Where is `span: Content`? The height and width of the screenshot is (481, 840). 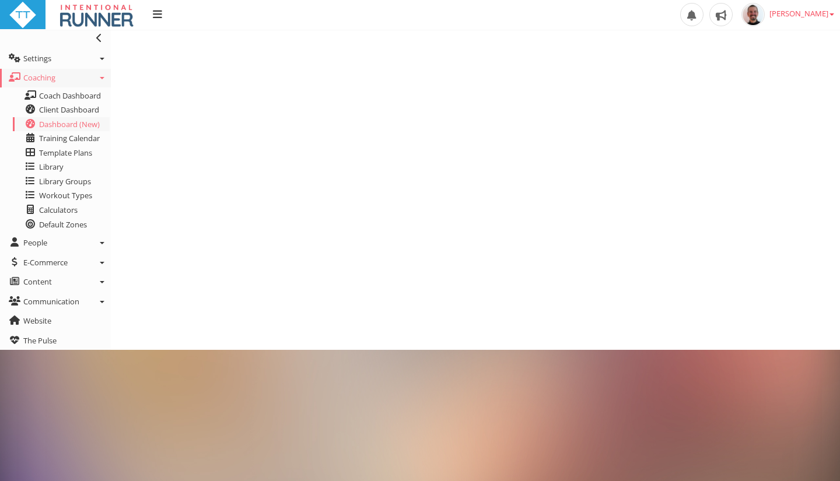
span: Content is located at coordinates (37, 282).